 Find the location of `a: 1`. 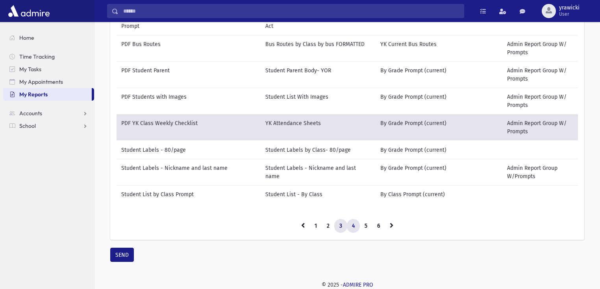

a: 1 is located at coordinates (316, 226).